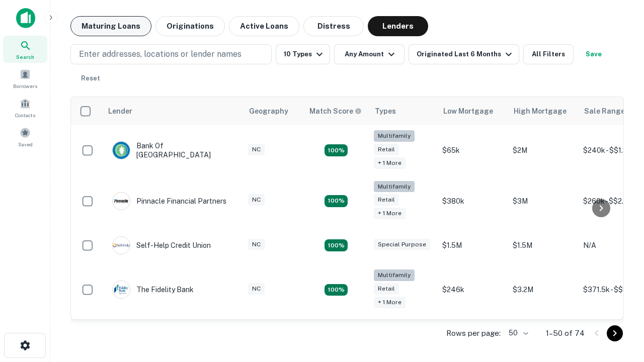 This screenshot has width=644, height=362. Describe the element at coordinates (190, 26) in the screenshot. I see `button: Originations` at that location.